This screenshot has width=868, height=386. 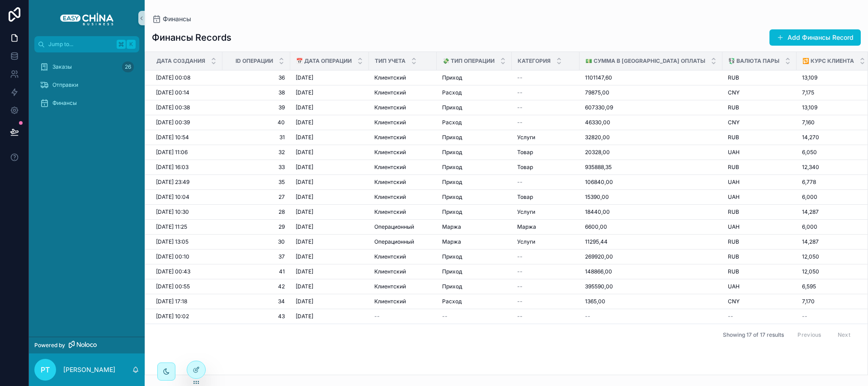 What do you see at coordinates (256, 167) in the screenshot?
I see `span: 33` at bounding box center [256, 167].